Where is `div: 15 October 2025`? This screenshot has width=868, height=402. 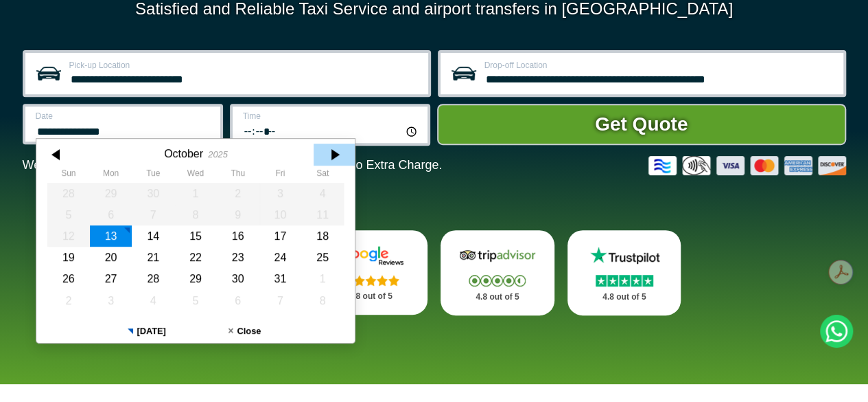
div: 15 October 2025 is located at coordinates (195, 236).